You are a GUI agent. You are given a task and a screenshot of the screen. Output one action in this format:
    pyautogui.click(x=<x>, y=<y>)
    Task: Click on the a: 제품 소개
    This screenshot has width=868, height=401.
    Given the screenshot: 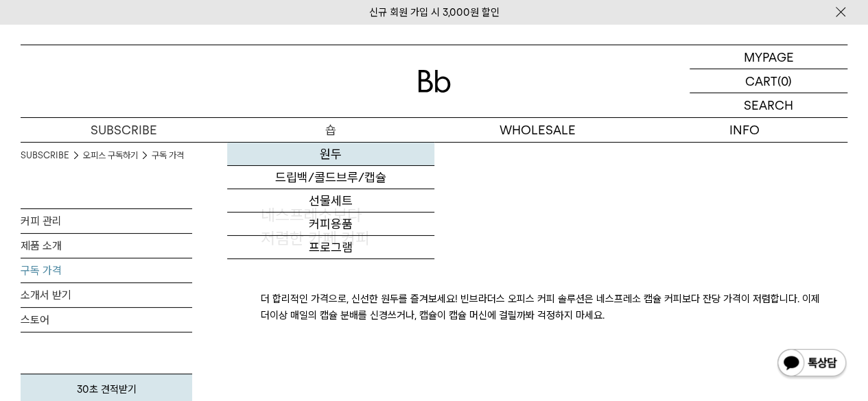 What is the action you would take?
    pyautogui.click(x=107, y=245)
    